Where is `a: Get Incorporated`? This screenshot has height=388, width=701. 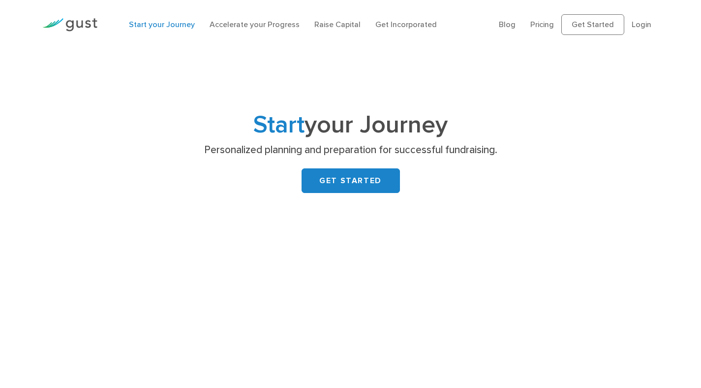 a: Get Incorporated is located at coordinates (406, 24).